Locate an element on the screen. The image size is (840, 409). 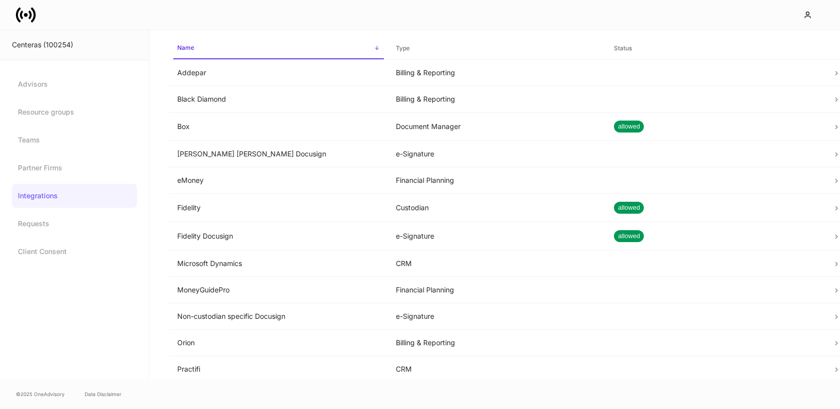
span: Type is located at coordinates (497, 48).